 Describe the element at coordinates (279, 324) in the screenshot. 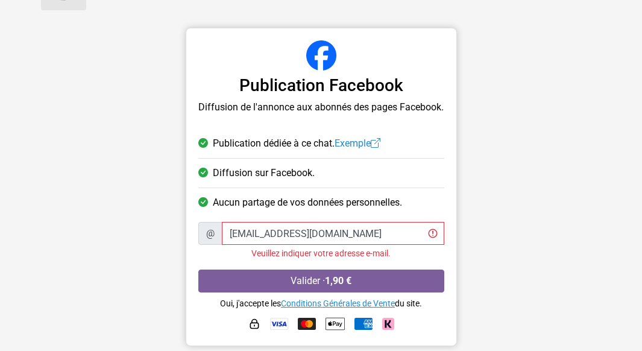

I see `img: Visa` at that location.